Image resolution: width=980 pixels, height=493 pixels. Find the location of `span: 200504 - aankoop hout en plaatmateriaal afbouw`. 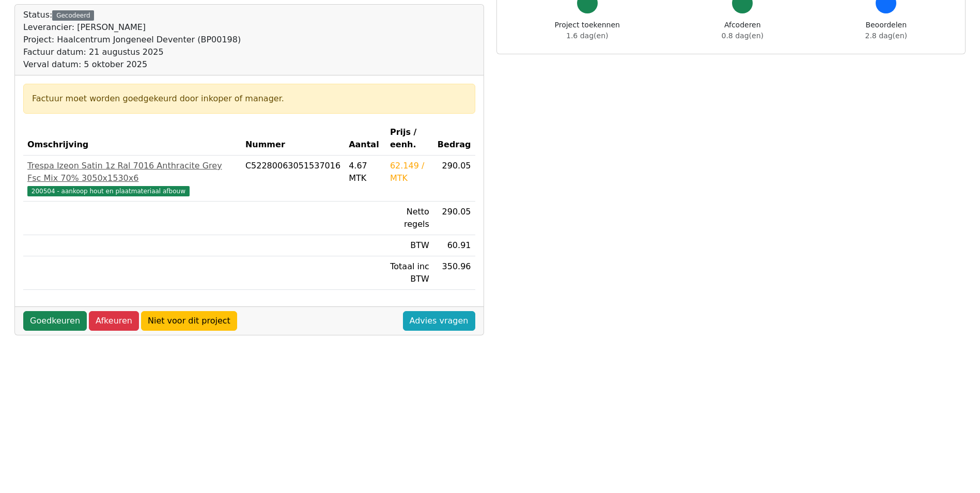

span: 200504 - aankoop hout en plaatmateriaal afbouw is located at coordinates (109, 191).